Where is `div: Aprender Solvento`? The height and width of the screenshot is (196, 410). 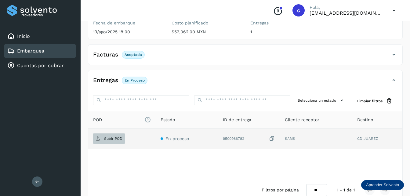
div: Aprender Solvento is located at coordinates (382, 185).